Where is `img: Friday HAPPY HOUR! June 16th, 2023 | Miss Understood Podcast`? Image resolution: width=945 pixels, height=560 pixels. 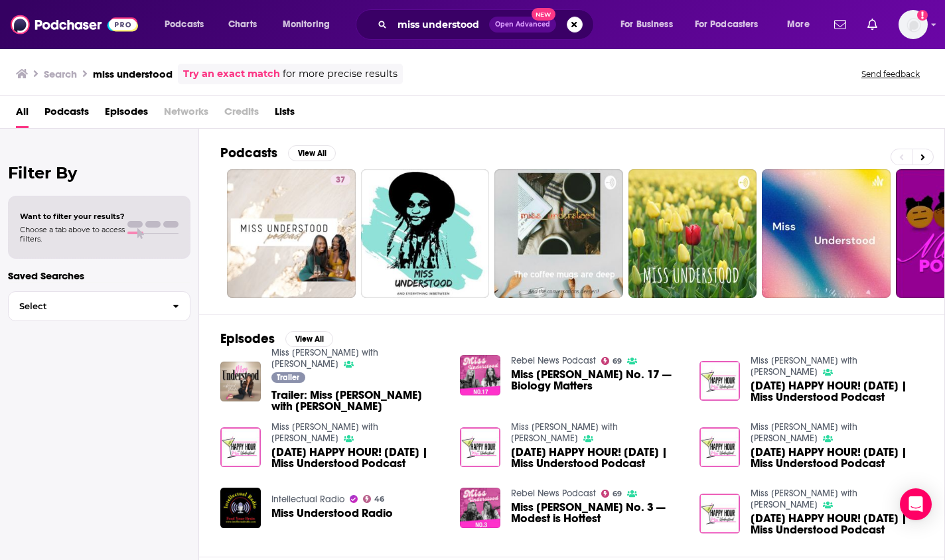 img: Friday HAPPY HOUR! June 16th, 2023 | Miss Understood Podcast is located at coordinates (480, 447).